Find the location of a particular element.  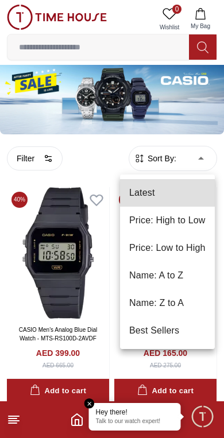

li: Price: High to Low is located at coordinates (167, 220).